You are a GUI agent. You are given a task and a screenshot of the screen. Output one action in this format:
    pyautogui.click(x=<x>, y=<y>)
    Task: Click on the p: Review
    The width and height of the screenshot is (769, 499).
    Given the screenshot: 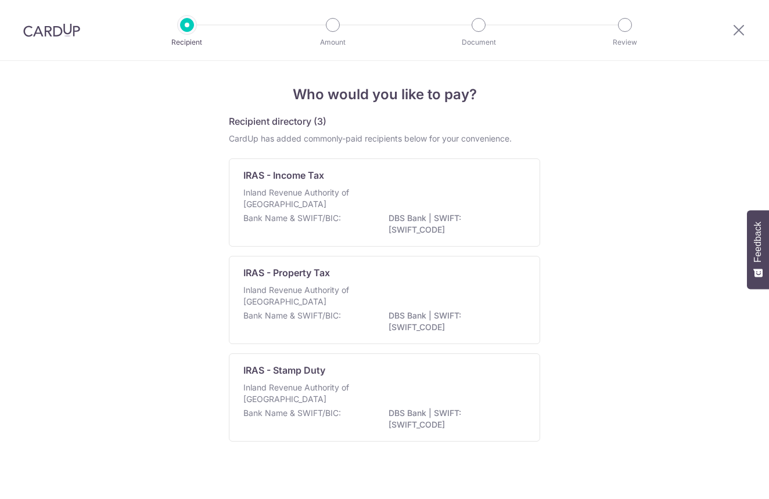 What is the action you would take?
    pyautogui.click(x=625, y=42)
    